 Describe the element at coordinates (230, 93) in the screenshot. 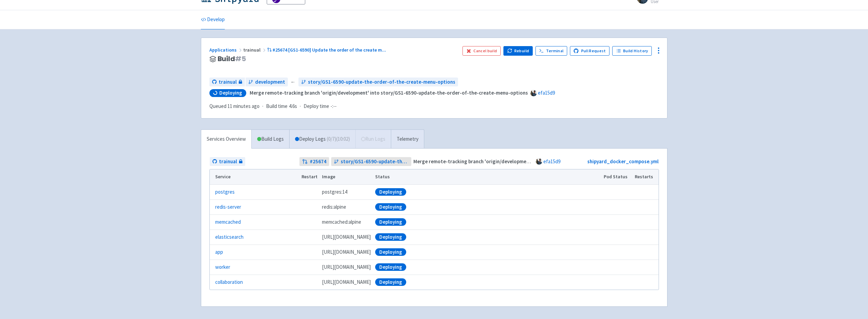

I see `span: Deploying` at that location.